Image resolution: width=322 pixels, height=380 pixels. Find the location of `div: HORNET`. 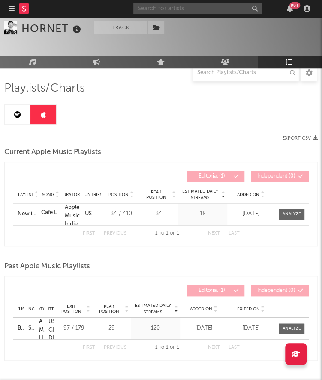

div: HORNET is located at coordinates (52, 28).